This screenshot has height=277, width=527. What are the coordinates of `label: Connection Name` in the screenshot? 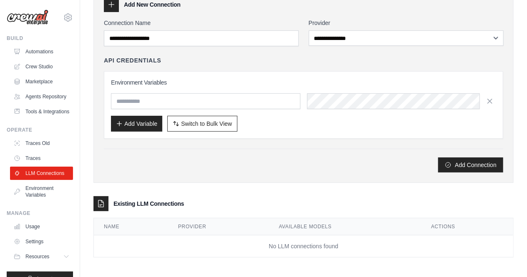 It's located at (201, 23).